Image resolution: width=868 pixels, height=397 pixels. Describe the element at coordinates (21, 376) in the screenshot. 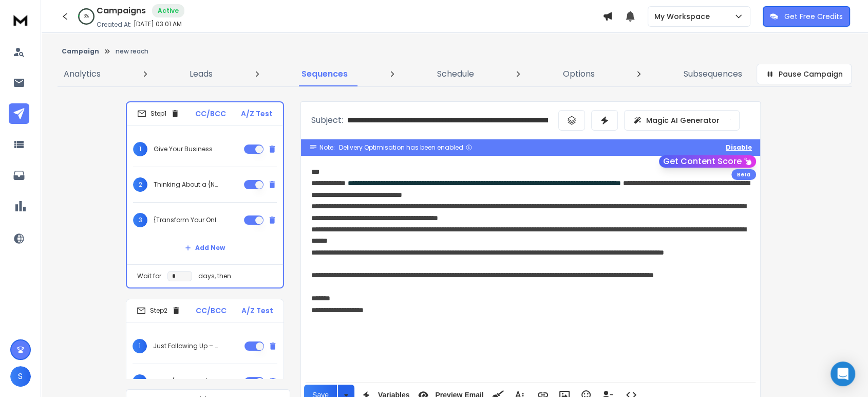

I see `button: S` at that location.